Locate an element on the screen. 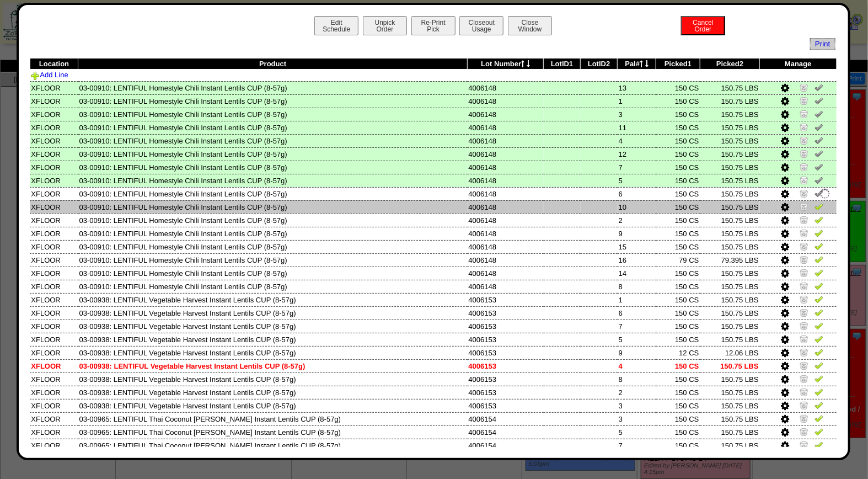  button: EditSchedule is located at coordinates (336, 26).